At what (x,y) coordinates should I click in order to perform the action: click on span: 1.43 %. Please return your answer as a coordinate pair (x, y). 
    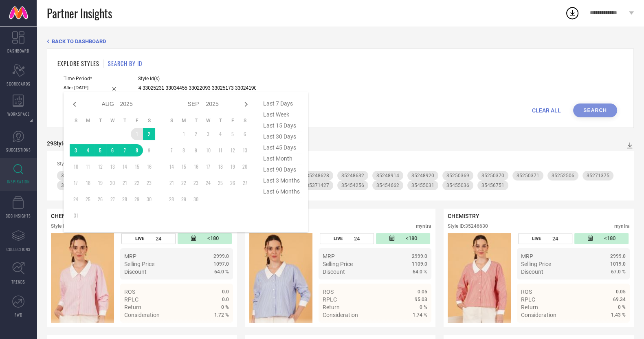
    Looking at the image, I should click on (618, 315).